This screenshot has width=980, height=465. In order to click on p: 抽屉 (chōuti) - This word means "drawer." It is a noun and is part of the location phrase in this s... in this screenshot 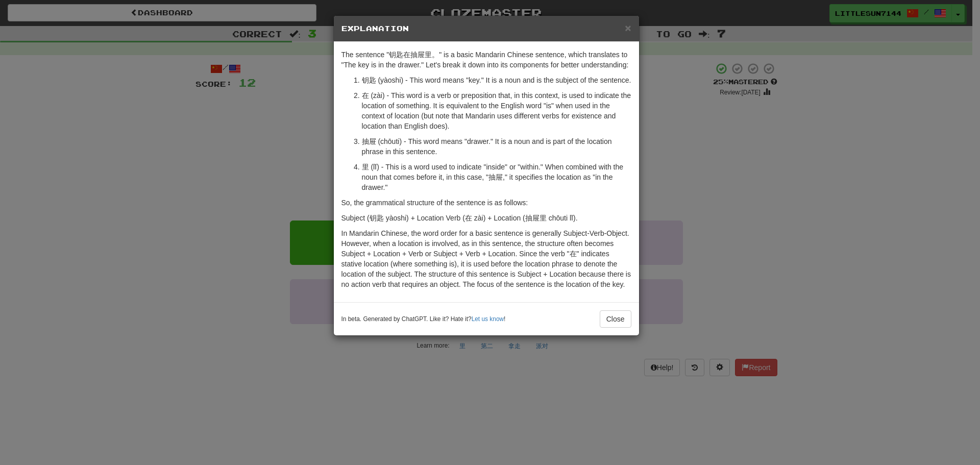, I will do `click(497, 147)`.